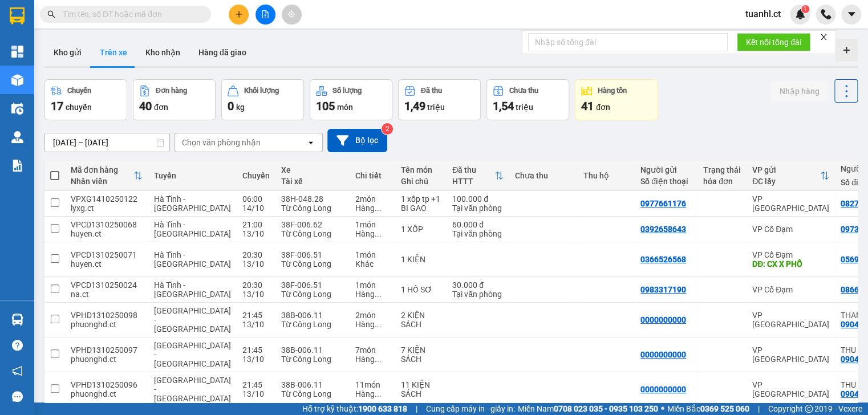 This screenshot has width=868, height=415. Describe the element at coordinates (17, 397) in the screenshot. I see `span: message` at that location.